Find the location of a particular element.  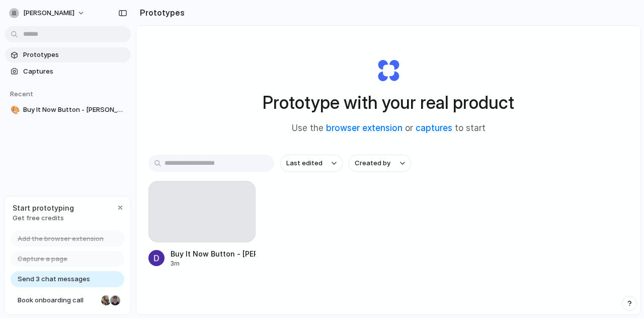

a: browser extension is located at coordinates (364, 128).